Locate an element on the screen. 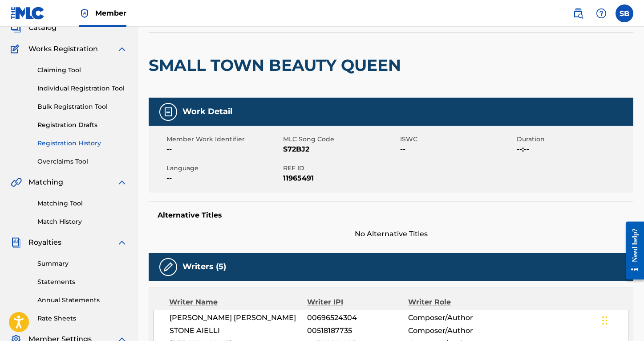 This screenshot has height=341, width=644. a: Claiming Tool is located at coordinates (82, 70).